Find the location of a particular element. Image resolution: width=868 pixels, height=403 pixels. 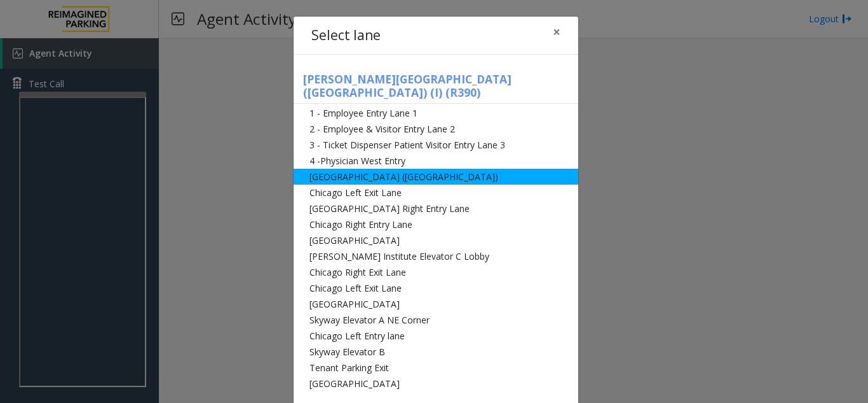

li: 4 -Physician West Entry is located at coordinates (436, 160).